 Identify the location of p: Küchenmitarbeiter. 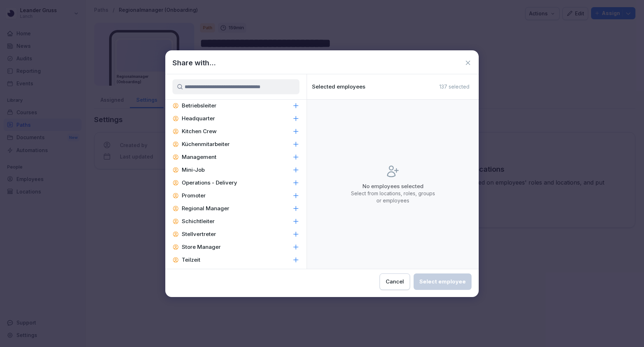
(206, 145).